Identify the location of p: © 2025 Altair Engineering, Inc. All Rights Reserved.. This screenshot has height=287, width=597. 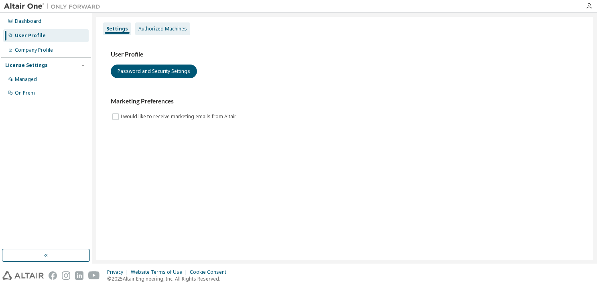
(169, 279).